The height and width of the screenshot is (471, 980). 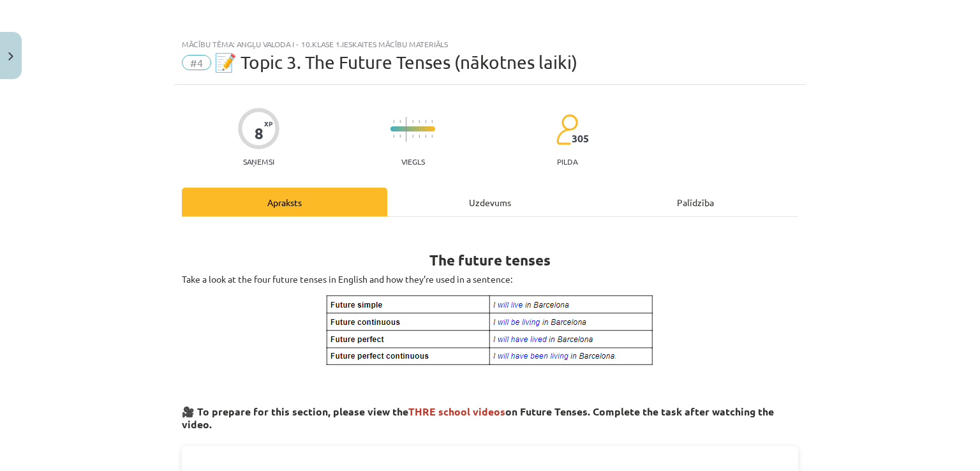 I want to click on div: 8, so click(x=259, y=134).